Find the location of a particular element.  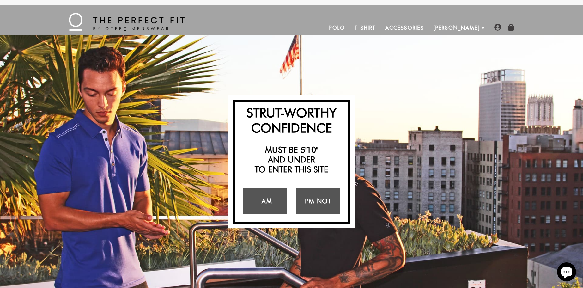

h2: Strut-Worthy Confidence is located at coordinates (291, 120).